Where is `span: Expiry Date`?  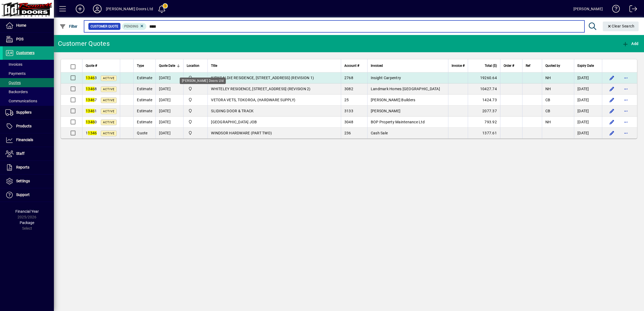 span: Expiry Date is located at coordinates (586, 65).